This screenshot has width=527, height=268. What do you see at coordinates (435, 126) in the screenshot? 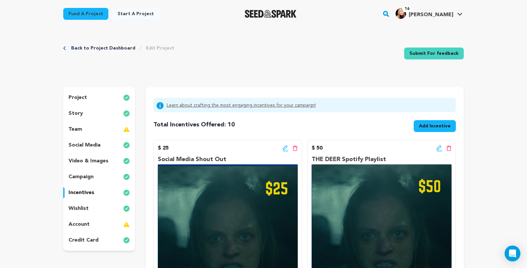
I see `span: Add Incentive` at bounding box center [435, 126].